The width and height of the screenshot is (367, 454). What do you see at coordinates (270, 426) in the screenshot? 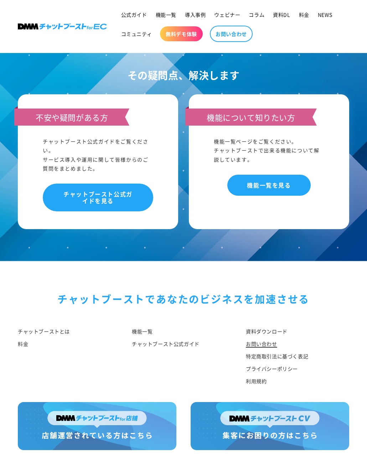
I see `img: 集客にお困りの方はこちら` at bounding box center [270, 426].